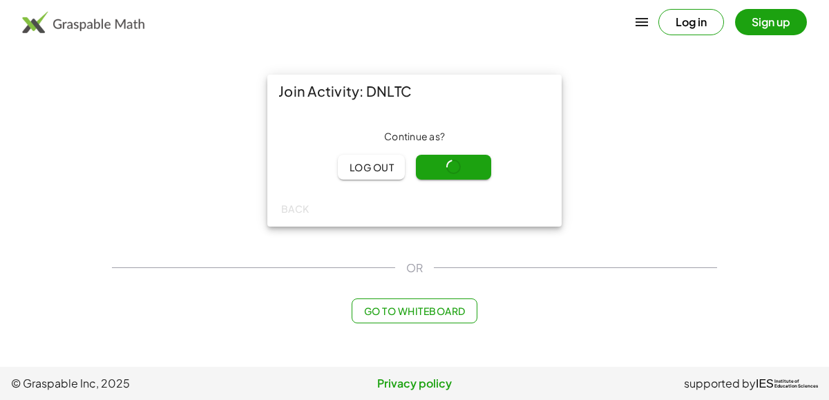 The height and width of the screenshot is (400, 829). Describe the element at coordinates (771, 22) in the screenshot. I see `button: Sign up` at that location.